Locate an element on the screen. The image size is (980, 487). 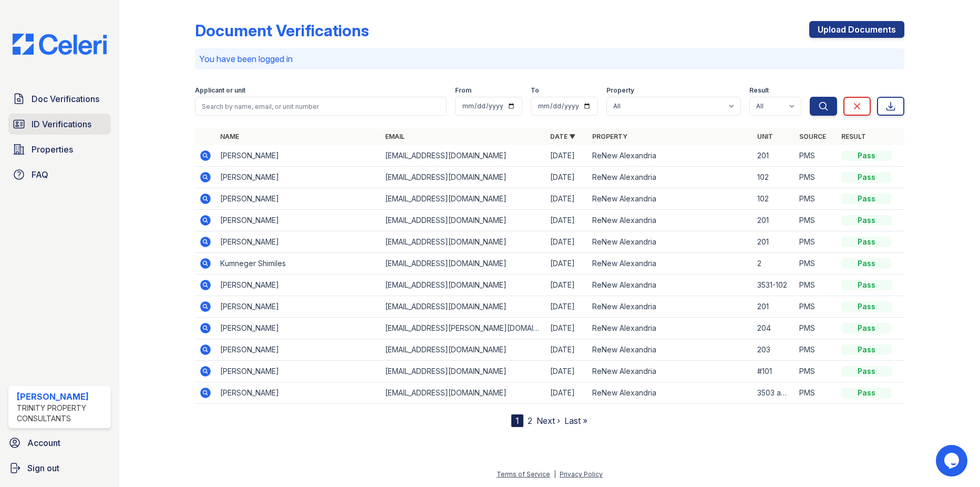
span: ID Verifications is located at coordinates (62, 124).